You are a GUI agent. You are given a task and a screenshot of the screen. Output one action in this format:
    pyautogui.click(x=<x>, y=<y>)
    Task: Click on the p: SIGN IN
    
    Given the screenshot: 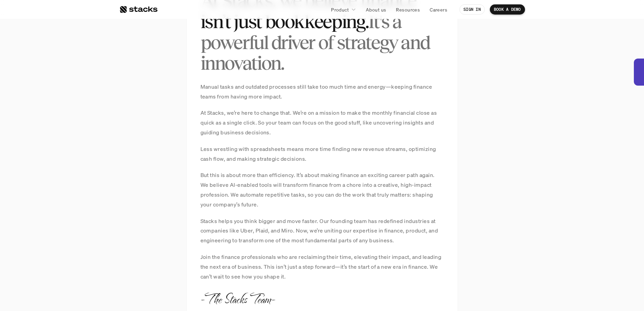 What is the action you would take?
    pyautogui.click(x=472, y=10)
    